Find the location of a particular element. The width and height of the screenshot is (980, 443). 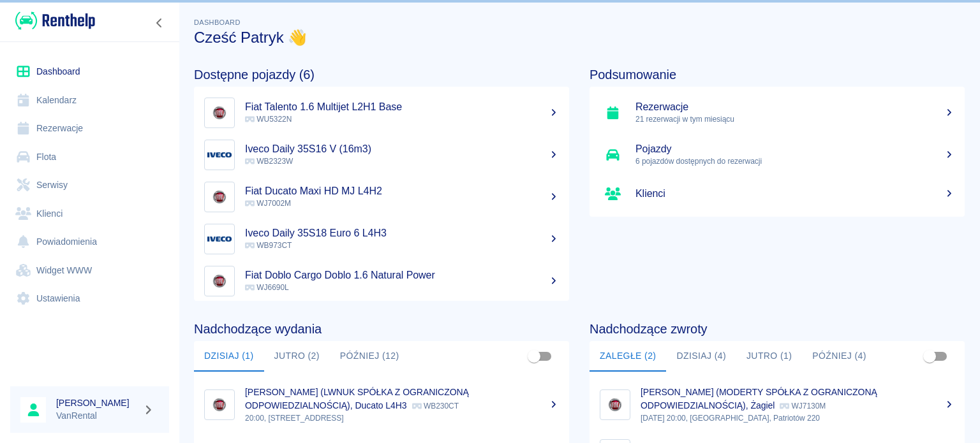

p: 21 rezerwacji w tym miesiącu is located at coordinates (795, 120).